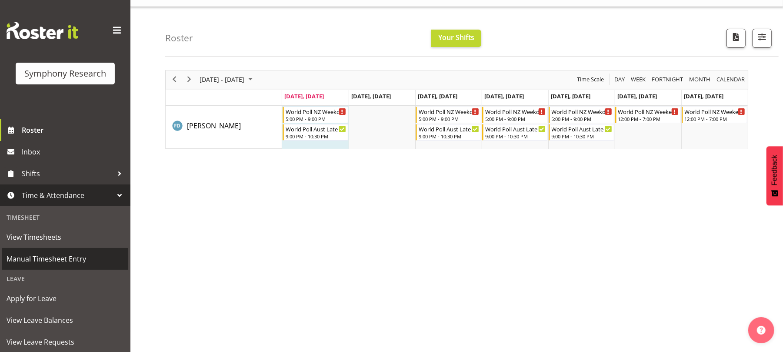 This screenshot has height=352, width=783. I want to click on span: Shifts, so click(67, 173).